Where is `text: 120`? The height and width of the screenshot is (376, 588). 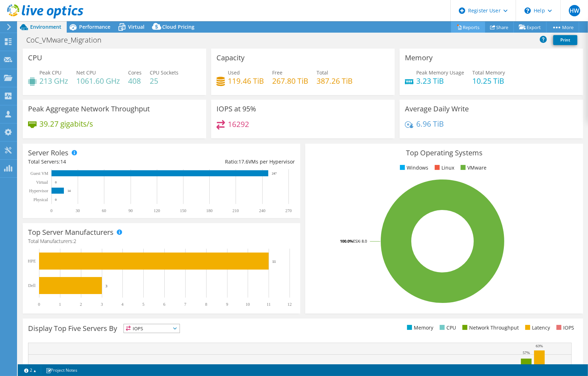
text: 120 is located at coordinates (157, 211).